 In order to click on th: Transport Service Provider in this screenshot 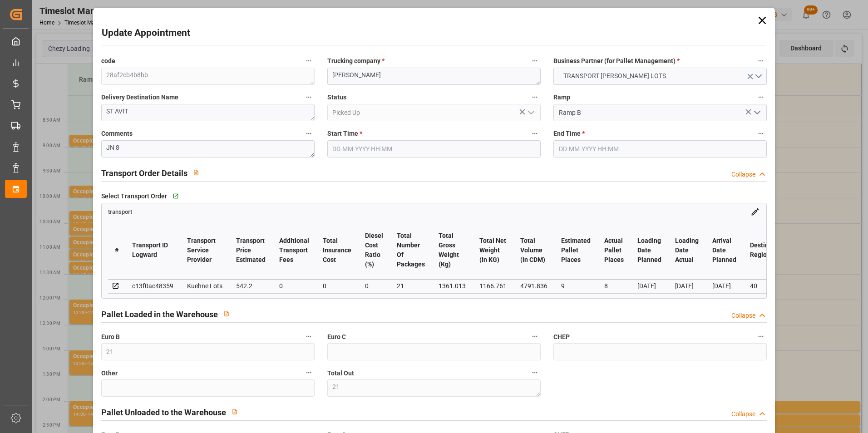, I will do `click(205, 250)`.